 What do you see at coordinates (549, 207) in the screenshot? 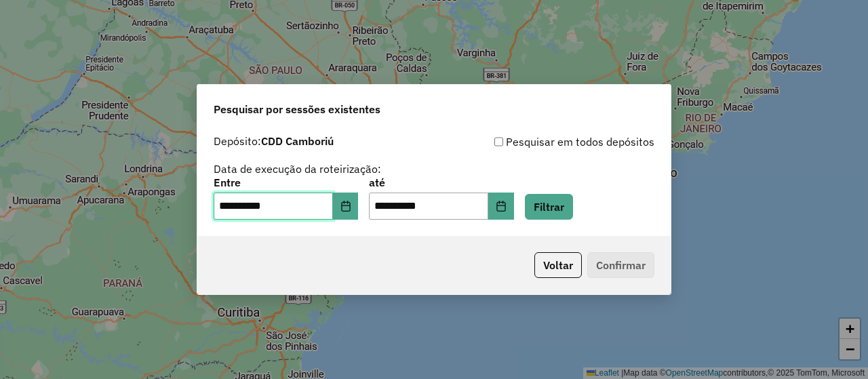
I see `button: Filtrar` at bounding box center [549, 207].